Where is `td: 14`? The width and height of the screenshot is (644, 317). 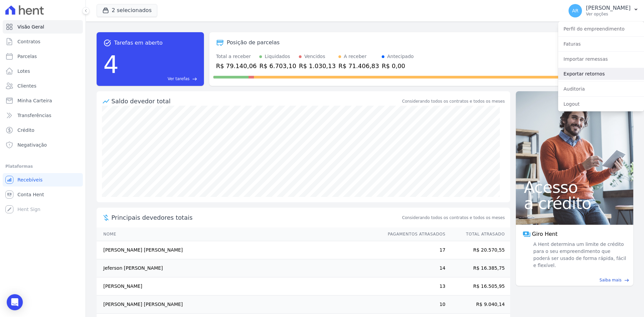 td: 14 is located at coordinates (413, 269).